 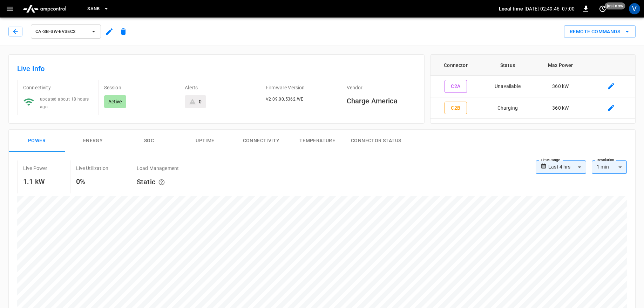 What do you see at coordinates (216, 69) in the screenshot?
I see `h6: Live Info` at bounding box center [216, 69].